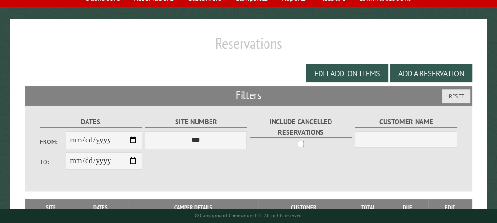 The width and height of the screenshot is (497, 223). Describe the element at coordinates (368, 207) in the screenshot. I see `th: Total` at that location.